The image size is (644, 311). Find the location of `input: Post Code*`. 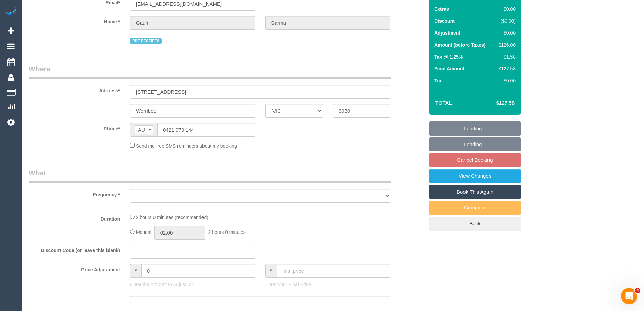

input: Post Code* is located at coordinates (362, 111).